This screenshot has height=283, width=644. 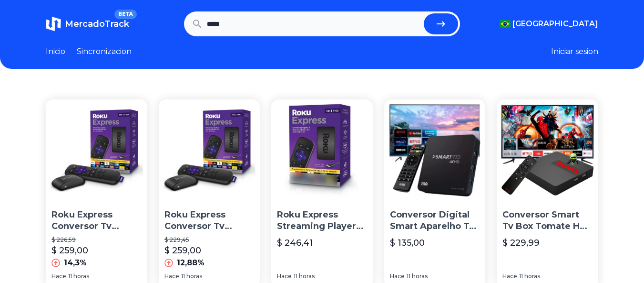 What do you see at coordinates (521, 243) in the screenshot?
I see `p: $ 229,99` at bounding box center [521, 243].